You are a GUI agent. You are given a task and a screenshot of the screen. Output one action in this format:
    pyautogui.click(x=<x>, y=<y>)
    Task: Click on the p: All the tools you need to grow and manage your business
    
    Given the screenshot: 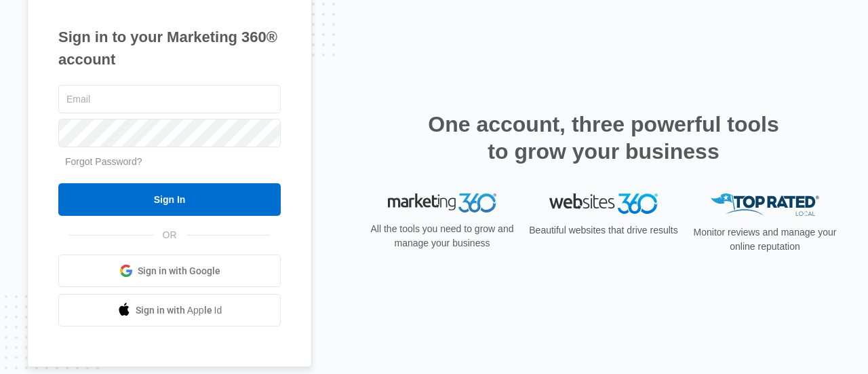 What is the action you would take?
    pyautogui.click(x=442, y=236)
    